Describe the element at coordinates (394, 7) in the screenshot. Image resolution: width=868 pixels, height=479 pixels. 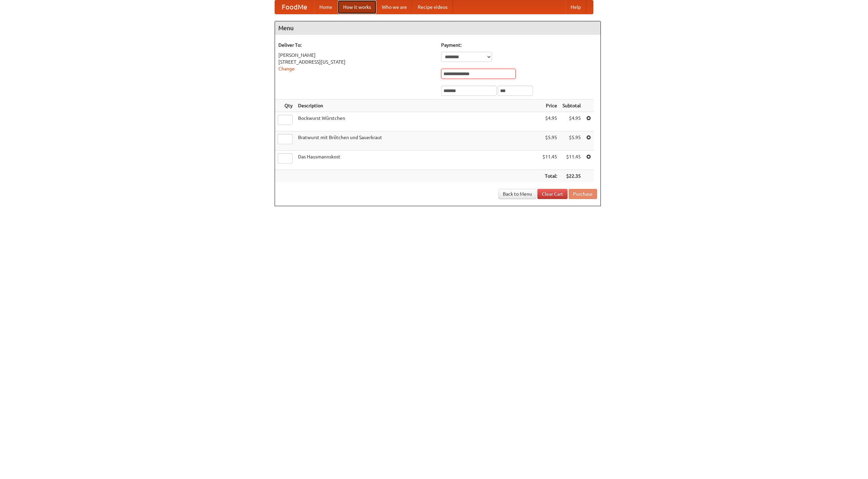
I see `a: Who we are` at that location.